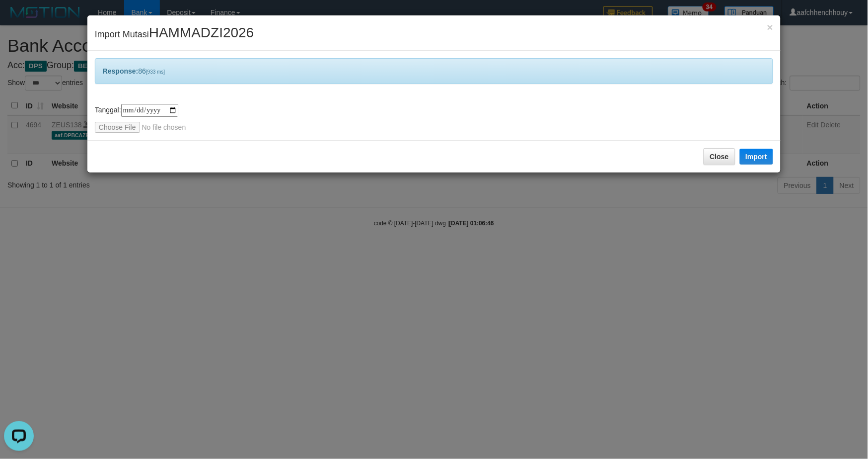 This screenshot has height=459, width=868. I want to click on span: HAMMADZI2026, so click(202, 32).